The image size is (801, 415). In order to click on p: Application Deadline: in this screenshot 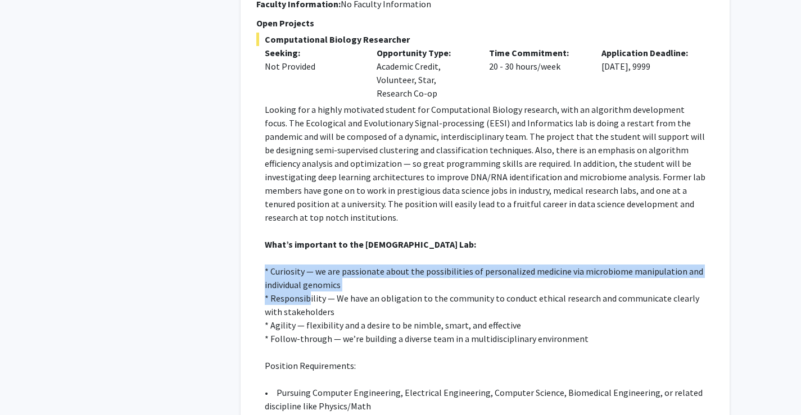, I will do `click(649, 53)`.